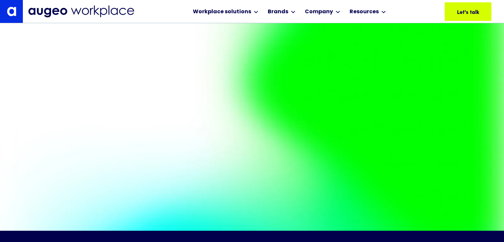 The image size is (504, 242). I want to click on div: Resources, so click(364, 12).